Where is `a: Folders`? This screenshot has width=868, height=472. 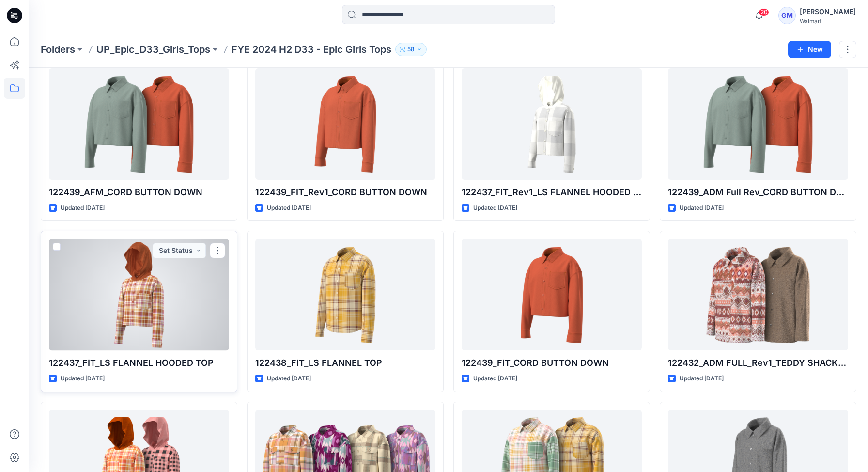 a: Folders is located at coordinates (58, 49).